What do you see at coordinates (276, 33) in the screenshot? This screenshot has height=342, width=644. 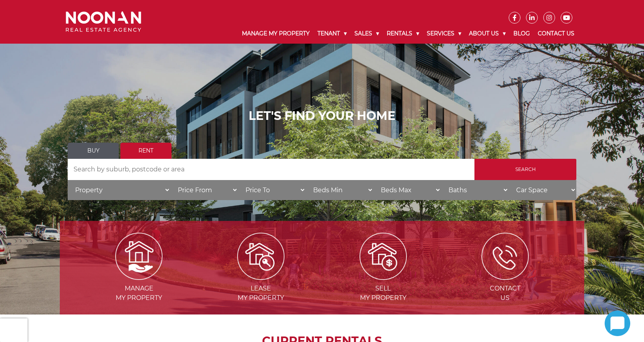 I see `a: Manage My Property` at bounding box center [276, 33].